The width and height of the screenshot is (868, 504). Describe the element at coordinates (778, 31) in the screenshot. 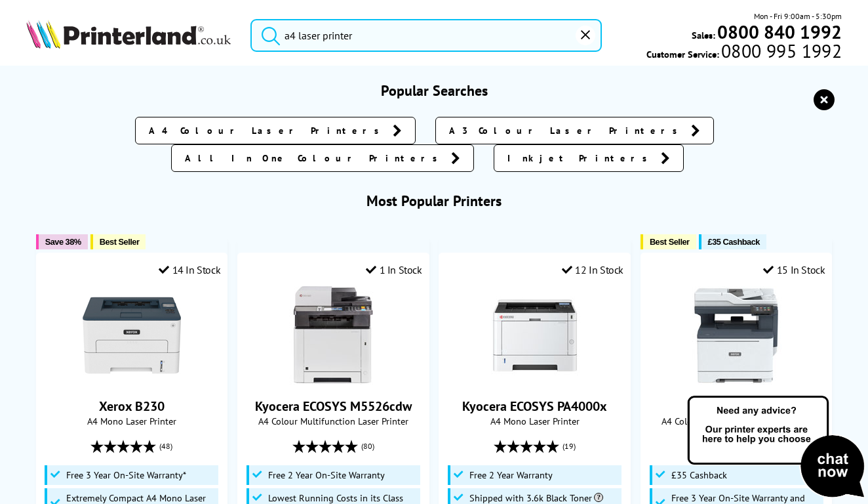

I see `a: 0800 840 1992` at that location.